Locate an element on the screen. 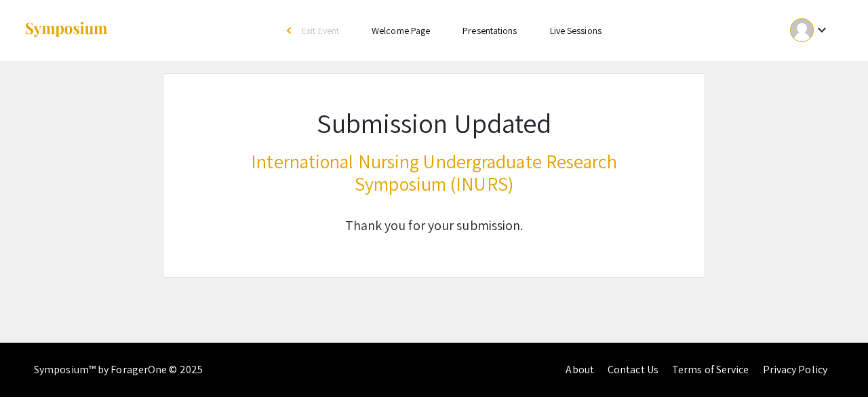  h3: International Nursing Undergraduate Research Symposium (INURS) is located at coordinates (434, 172).